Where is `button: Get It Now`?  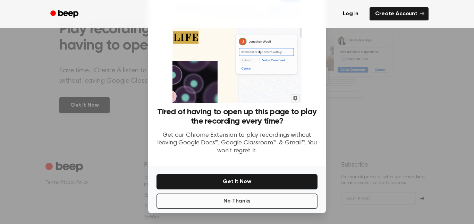
button: Get It Now is located at coordinates (237, 182).